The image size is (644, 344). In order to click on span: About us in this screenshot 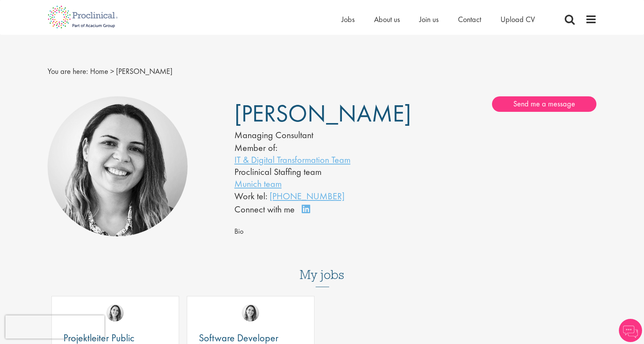, I will do `click(387, 19)`.